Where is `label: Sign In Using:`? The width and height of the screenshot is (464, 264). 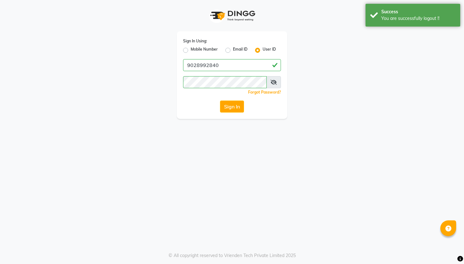
label: Sign In Using: is located at coordinates (195, 41).